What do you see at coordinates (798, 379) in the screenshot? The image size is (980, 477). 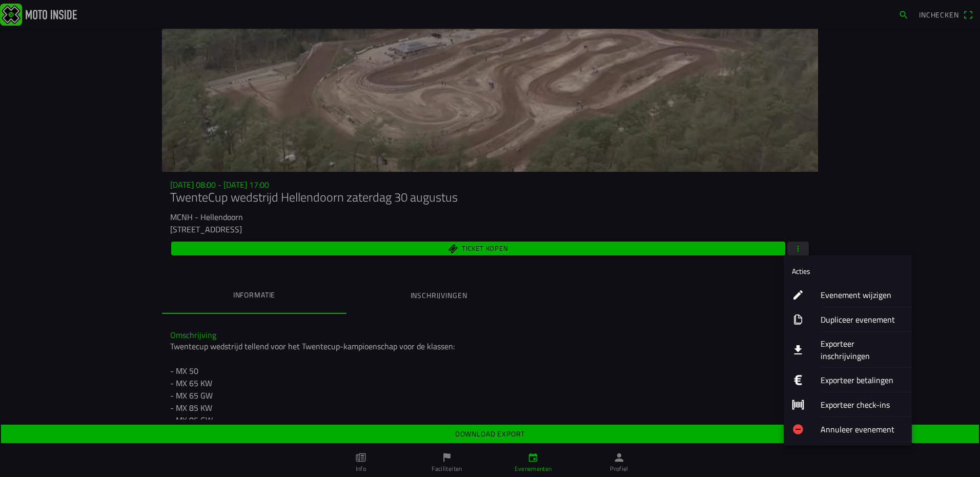 I see `ion-icon: logo euro` at bounding box center [798, 379].